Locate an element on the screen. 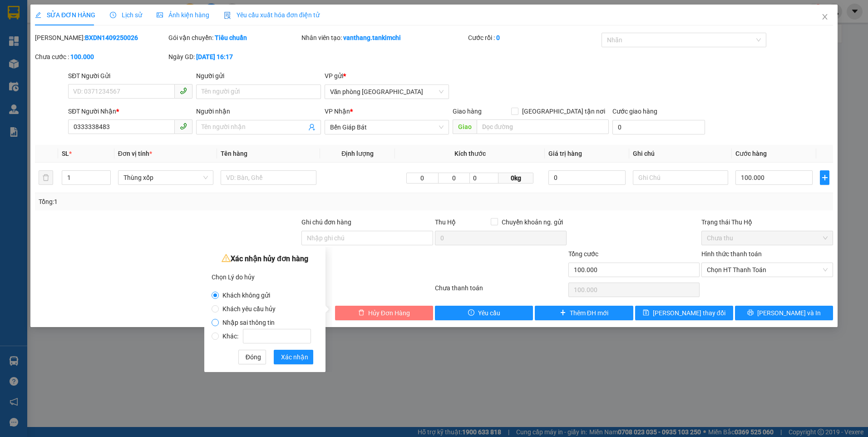  span: Chọn HT Thanh Toán is located at coordinates (767, 270).